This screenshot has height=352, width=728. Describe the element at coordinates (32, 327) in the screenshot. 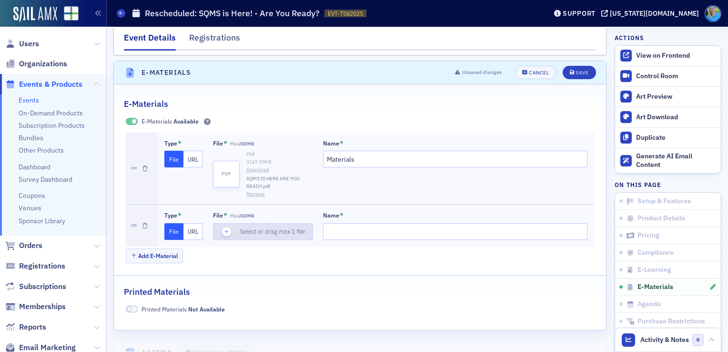

I see `span: Reports` at that location.